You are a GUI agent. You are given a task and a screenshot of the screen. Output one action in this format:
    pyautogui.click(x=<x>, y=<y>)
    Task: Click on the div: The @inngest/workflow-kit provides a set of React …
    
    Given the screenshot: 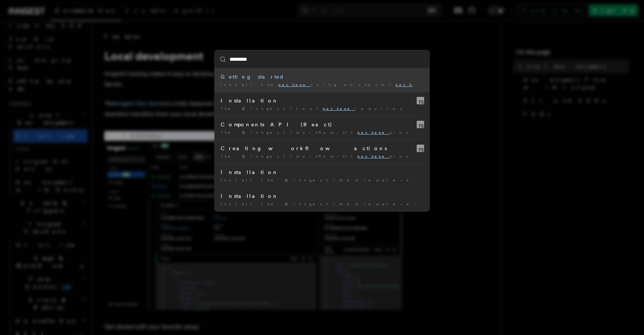 What is the action you would take?
    pyautogui.click(x=322, y=132)
    